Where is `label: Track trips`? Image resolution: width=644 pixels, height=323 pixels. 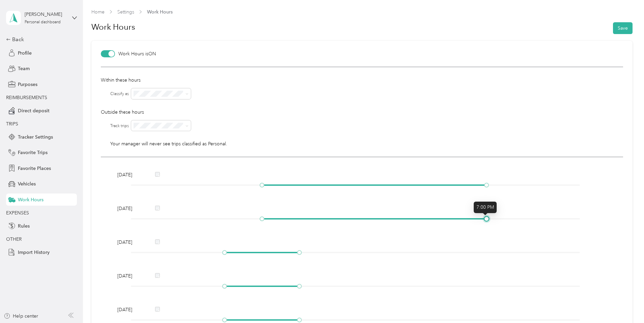 label: Track trips is located at coordinates (120, 126).